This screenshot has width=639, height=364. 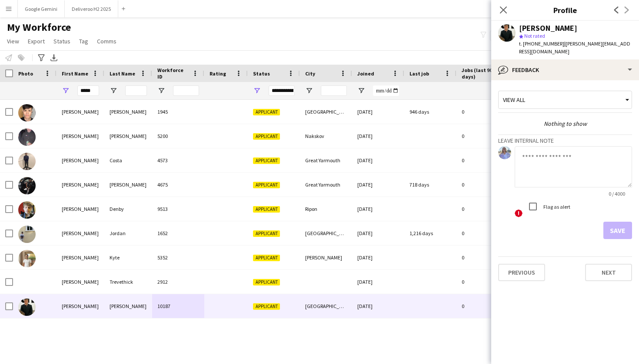 What do you see at coordinates (106, 41) in the screenshot?
I see `a: Comms` at bounding box center [106, 41].